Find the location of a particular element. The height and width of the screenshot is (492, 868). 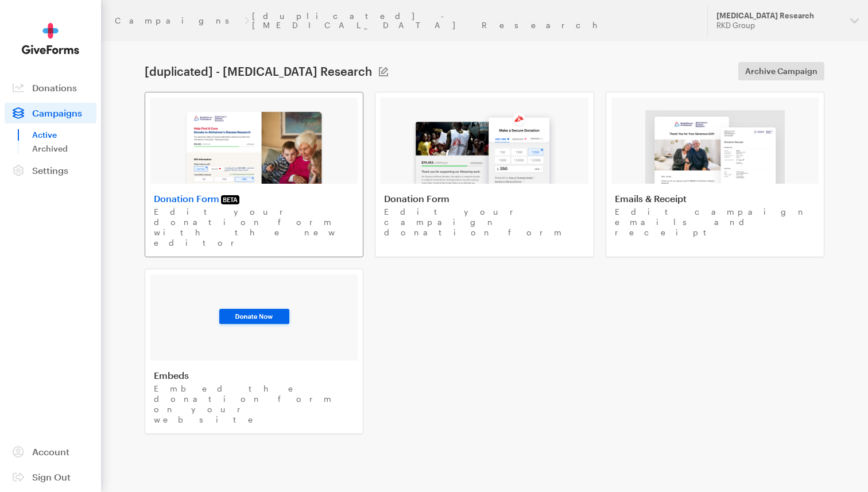

span: BETA is located at coordinates (230, 200).